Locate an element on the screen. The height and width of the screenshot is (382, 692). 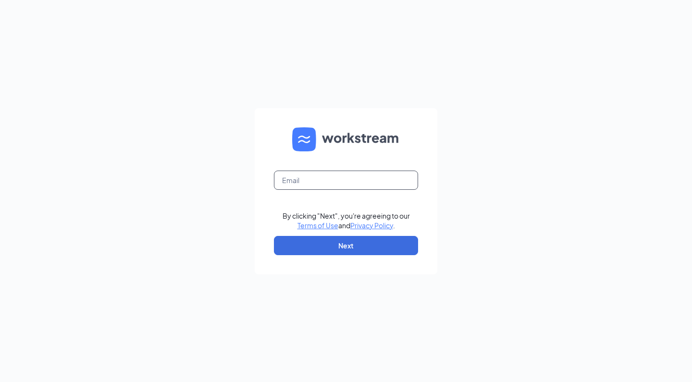
a: Terms of Use is located at coordinates (318, 225).